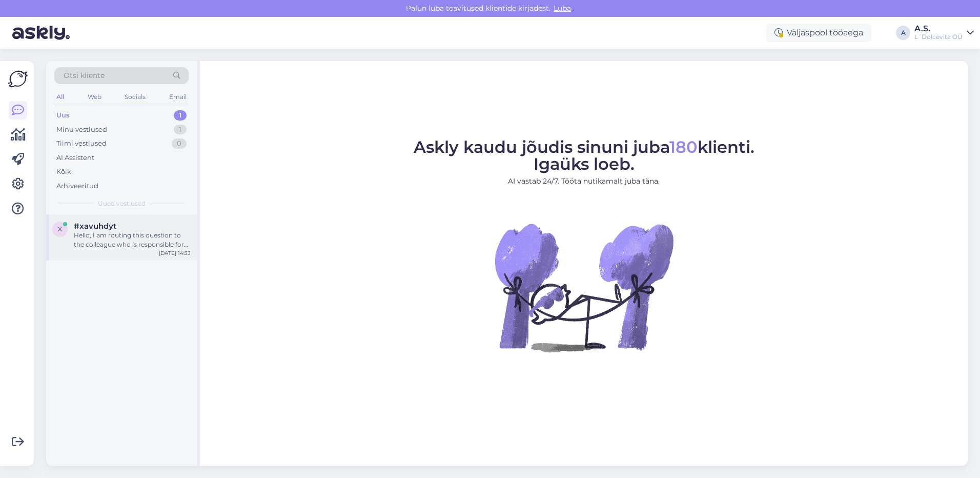 The image size is (980, 478). Describe the element at coordinates (60, 97) in the screenshot. I see `div: All` at that location.